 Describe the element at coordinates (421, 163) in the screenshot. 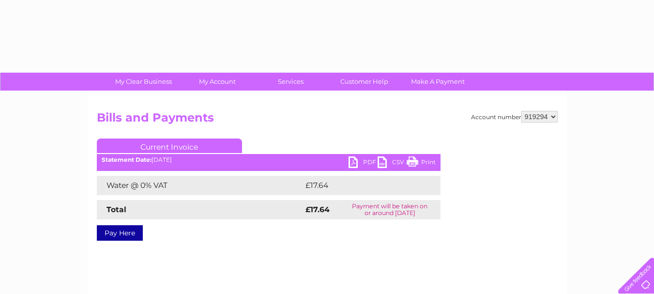

I see `a: Print` at that location.